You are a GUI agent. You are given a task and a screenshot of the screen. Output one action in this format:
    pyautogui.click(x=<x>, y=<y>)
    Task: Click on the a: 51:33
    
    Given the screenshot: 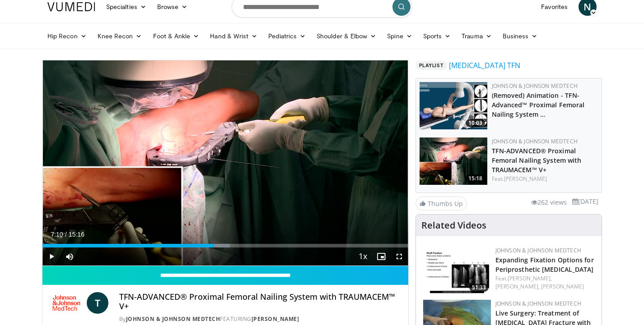 What is the action you would take?
    pyautogui.click(x=457, y=270)
    